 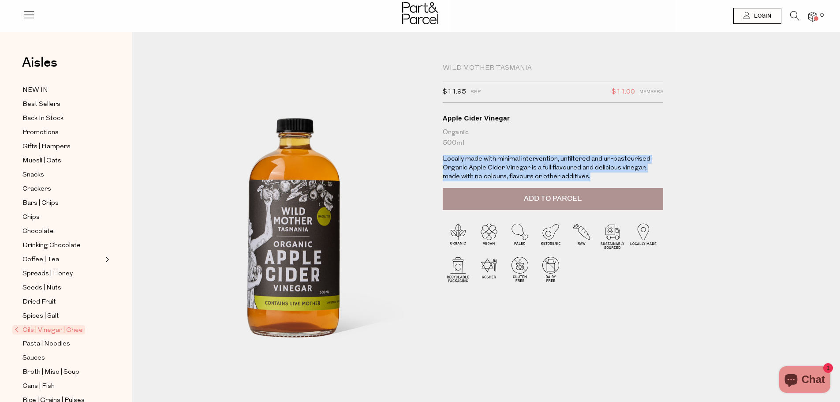 I want to click on a: Aisles, so click(x=40, y=67).